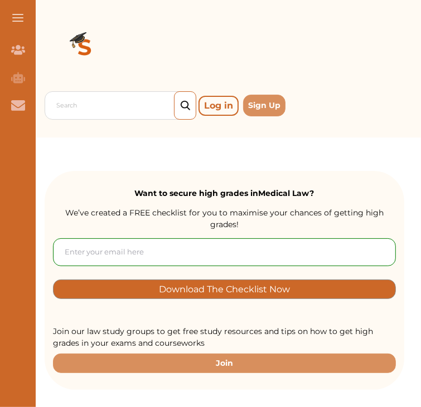  I want to click on button: Sign Up, so click(264, 105).